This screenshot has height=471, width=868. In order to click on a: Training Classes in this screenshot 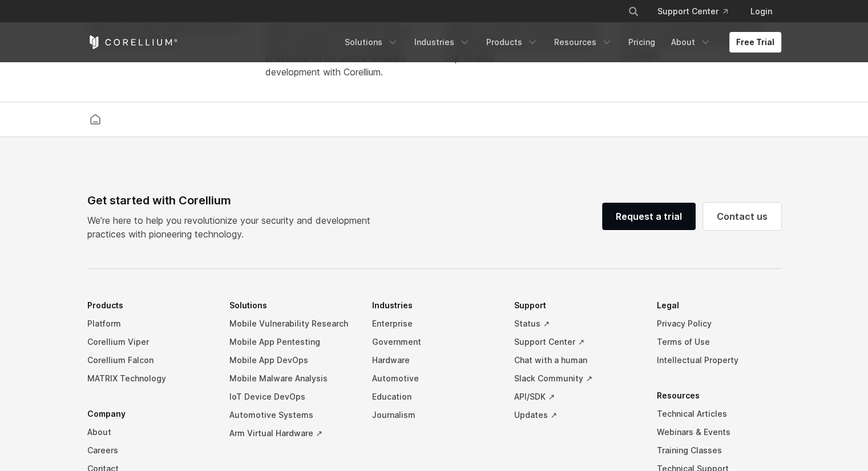, I will do `click(719, 450)`.